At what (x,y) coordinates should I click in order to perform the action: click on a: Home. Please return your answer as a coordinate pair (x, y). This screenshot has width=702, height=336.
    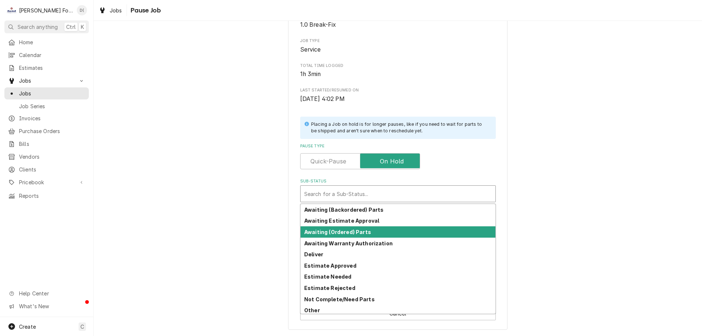
    Looking at the image, I should click on (46, 42).